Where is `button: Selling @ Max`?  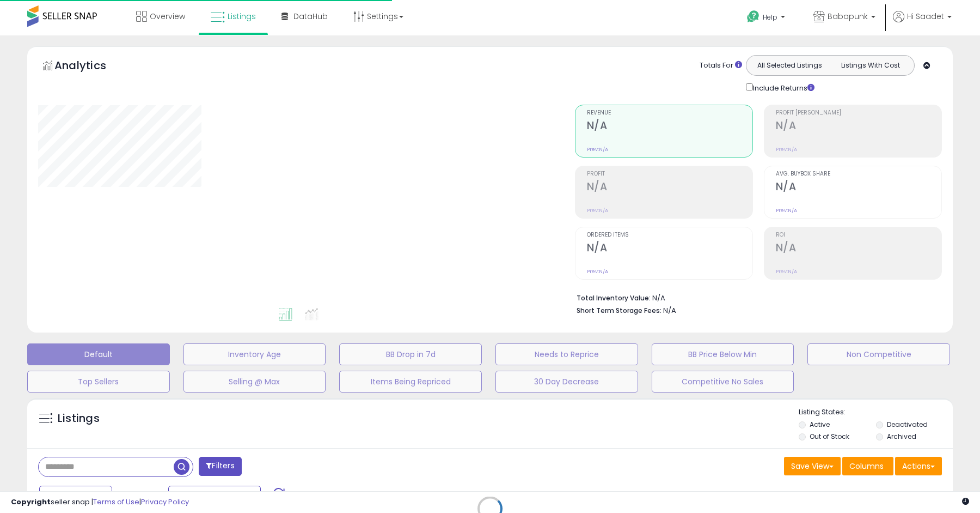
button: Selling @ Max is located at coordinates (255, 382).